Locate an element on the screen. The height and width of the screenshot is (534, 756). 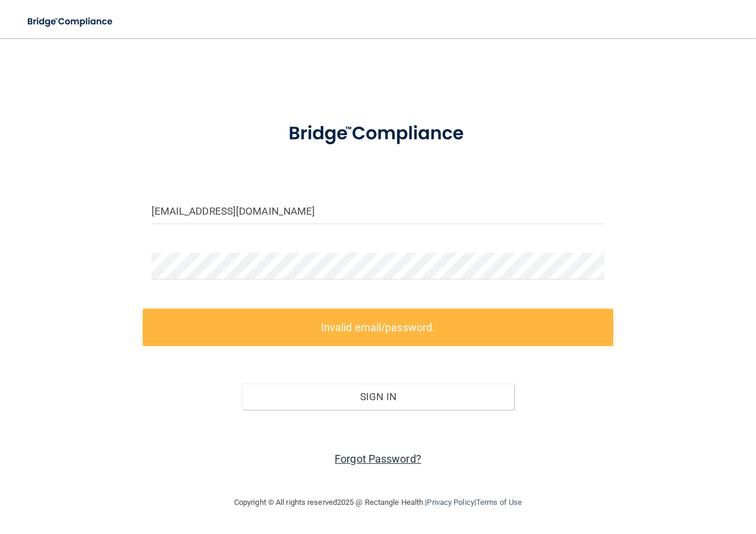
input: Email is located at coordinates (378, 210).